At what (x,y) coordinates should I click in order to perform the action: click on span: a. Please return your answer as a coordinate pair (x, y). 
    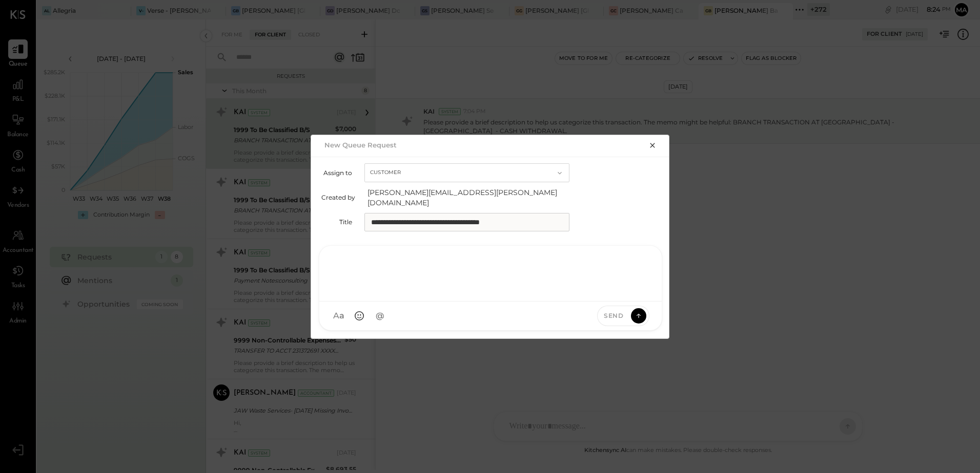
    Looking at the image, I should click on (342, 316).